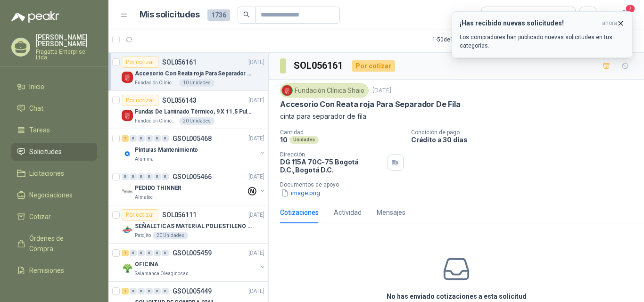  What do you see at coordinates (158, 188) in the screenshot?
I see `p: PEDIDO THINNER` at bounding box center [158, 188].